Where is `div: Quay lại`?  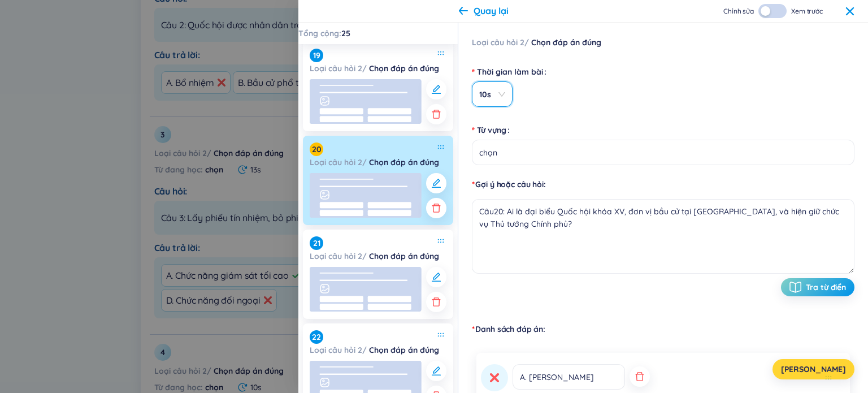 div: Quay lại is located at coordinates (491, 10).